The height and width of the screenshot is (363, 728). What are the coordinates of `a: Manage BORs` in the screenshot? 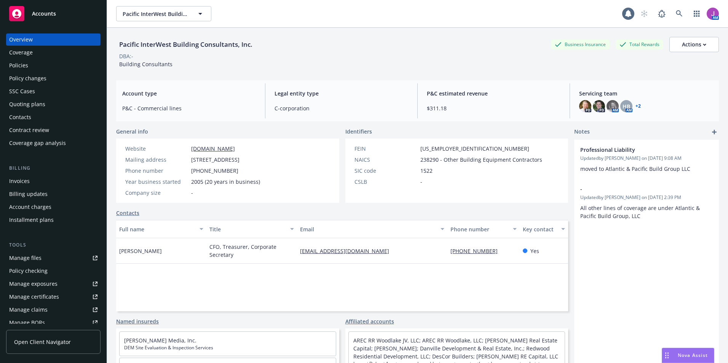 It's located at (53, 323).